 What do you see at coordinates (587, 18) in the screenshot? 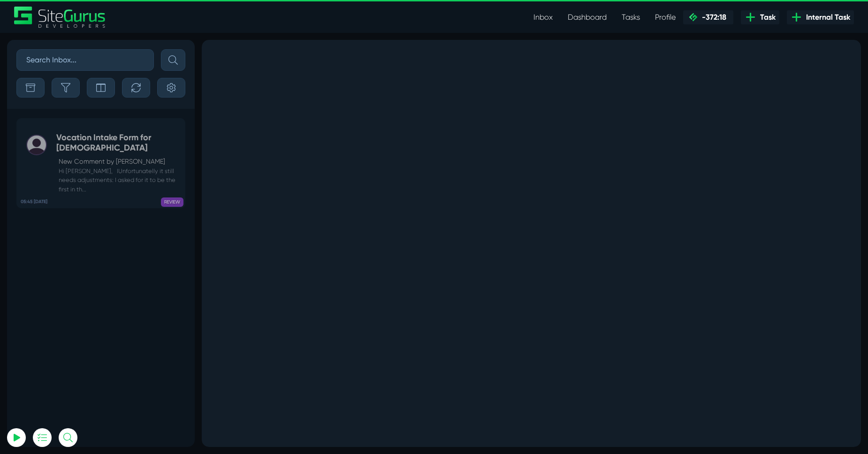
I see `a: Dashboard` at bounding box center [587, 18].